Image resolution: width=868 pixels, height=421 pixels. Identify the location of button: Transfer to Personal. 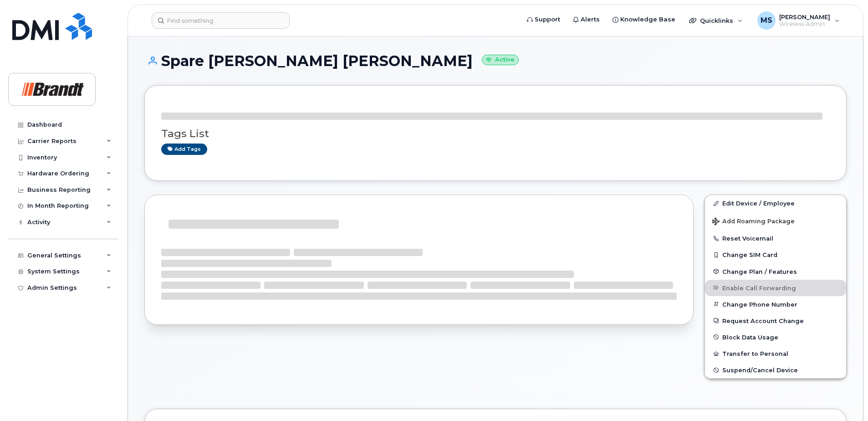
(775, 354).